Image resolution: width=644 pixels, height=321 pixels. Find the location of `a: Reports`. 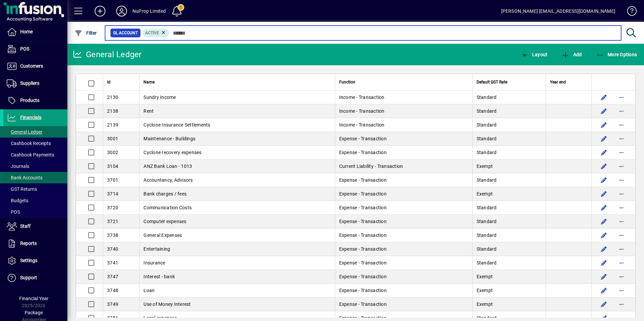

a: Reports is located at coordinates (35, 244).